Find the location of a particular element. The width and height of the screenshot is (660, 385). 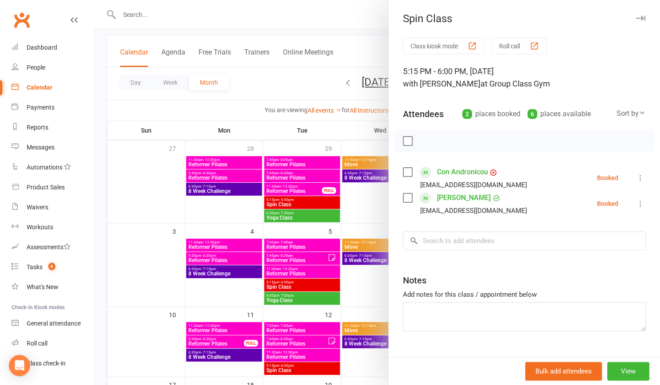

div: Messages is located at coordinates (40, 147).